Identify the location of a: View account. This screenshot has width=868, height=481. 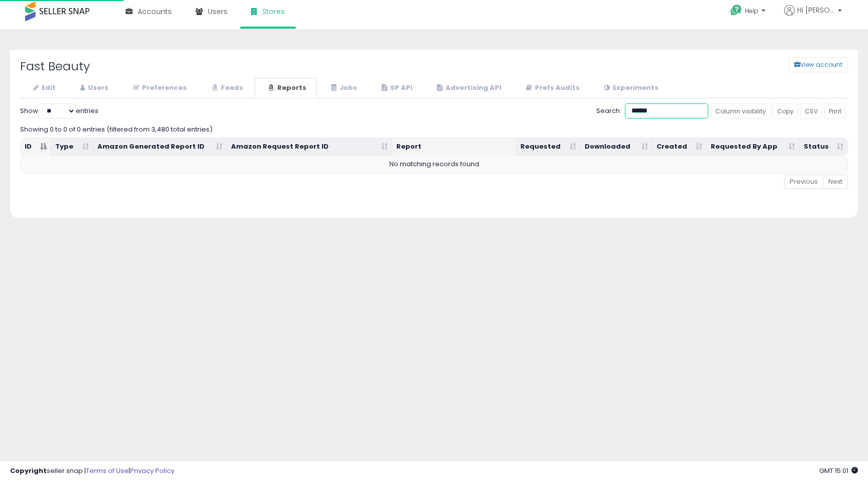
(789, 65).